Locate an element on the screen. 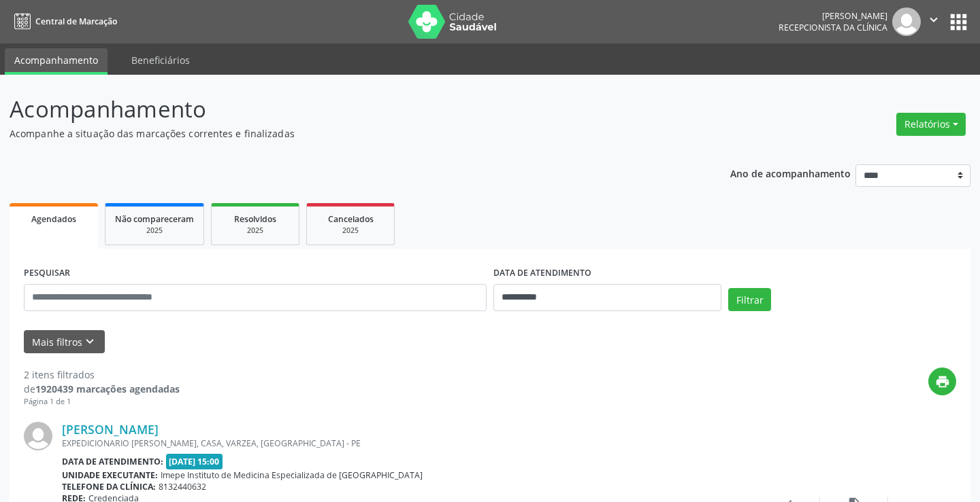  a: Acompanhamento is located at coordinates (56, 61).